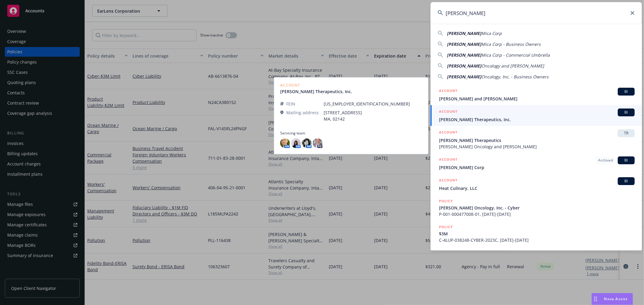  What do you see at coordinates (536, 234) in the screenshot?
I see `span: $3M` at bounding box center [536, 234].